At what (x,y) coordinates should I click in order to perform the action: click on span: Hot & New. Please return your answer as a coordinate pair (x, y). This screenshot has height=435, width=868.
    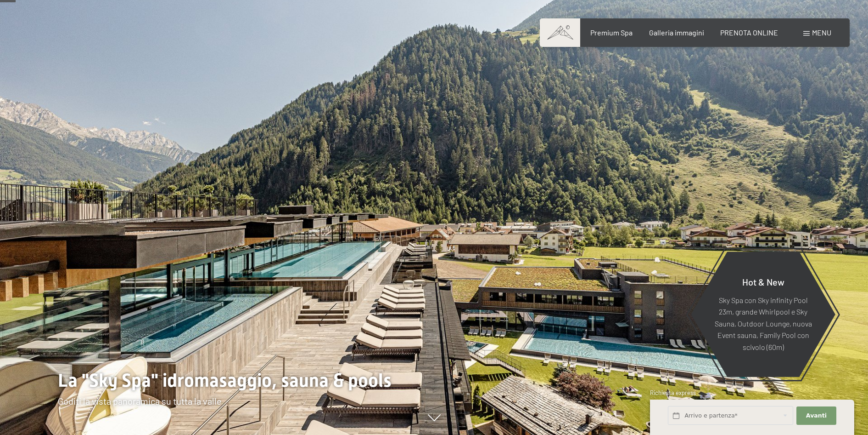
    Looking at the image, I should click on (763, 281).